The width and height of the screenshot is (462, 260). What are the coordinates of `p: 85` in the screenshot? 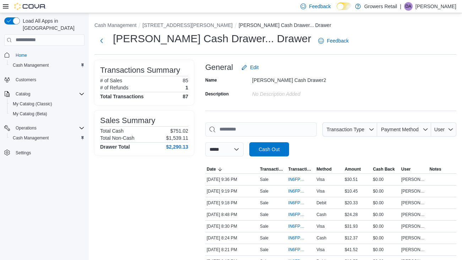 It's located at (185, 81).